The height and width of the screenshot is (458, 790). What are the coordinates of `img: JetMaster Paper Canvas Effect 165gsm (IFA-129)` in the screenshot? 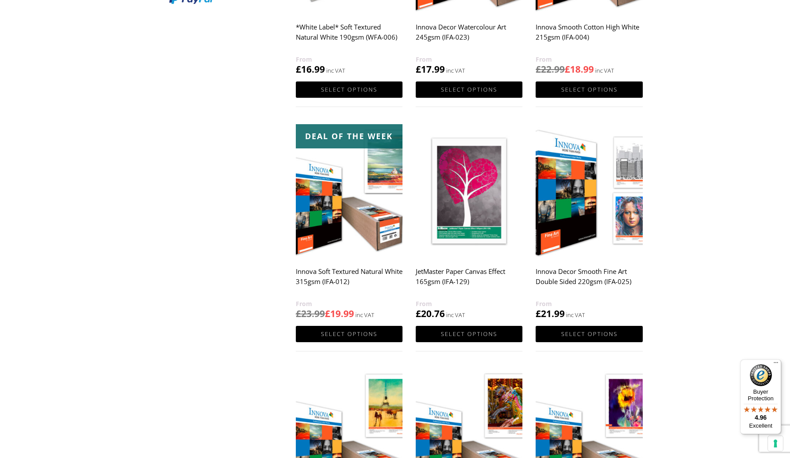 It's located at (469, 191).